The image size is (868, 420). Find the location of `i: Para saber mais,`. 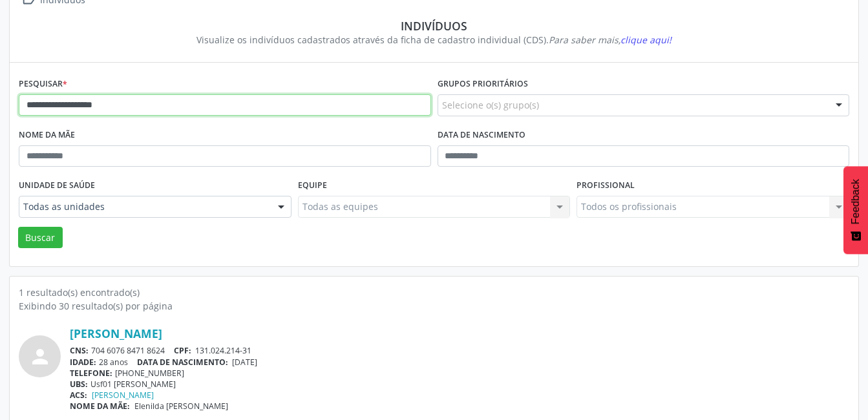

i: Para saber mais, is located at coordinates (610, 39).